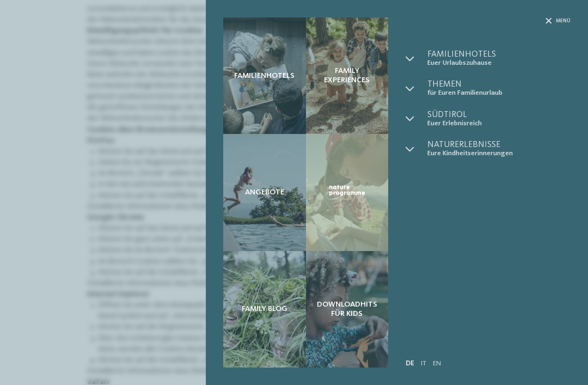 This screenshot has height=385, width=588. I want to click on a: Privacy & Datenschutz Family Experiences, so click(348, 76).